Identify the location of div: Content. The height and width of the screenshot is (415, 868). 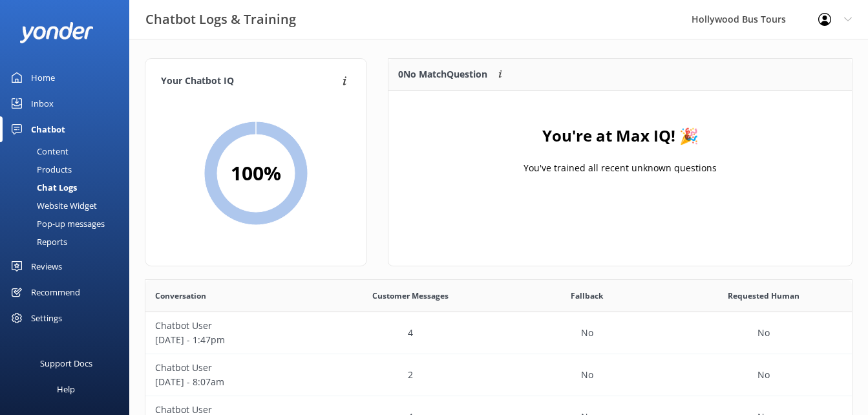
(38, 151).